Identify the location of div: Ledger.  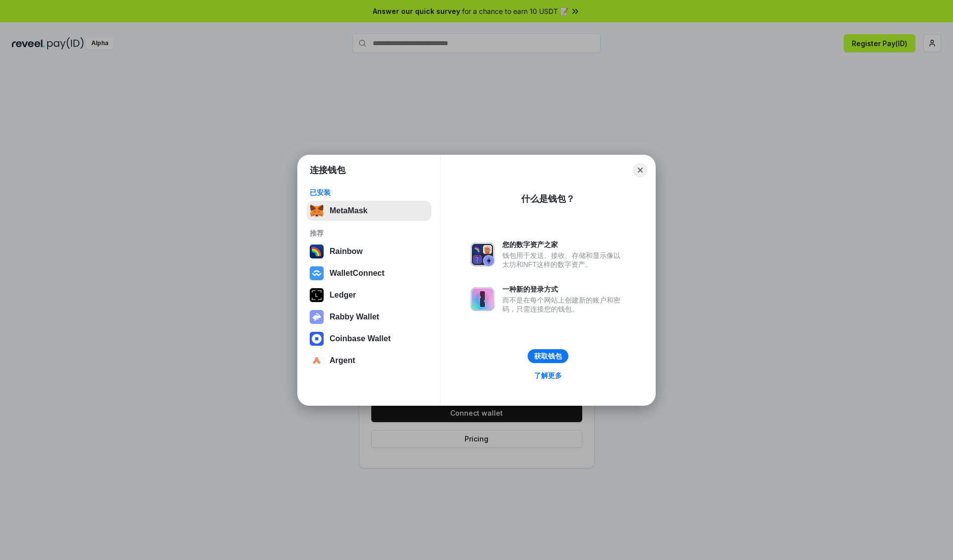
(342, 295).